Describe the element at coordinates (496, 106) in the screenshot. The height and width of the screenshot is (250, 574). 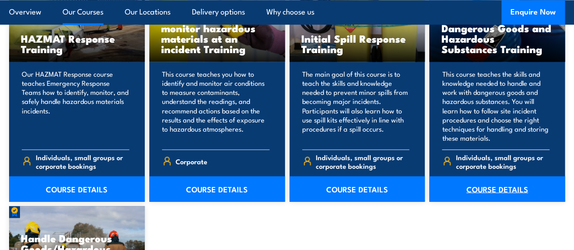
I see `p: This course teaches the skills and knowledge needed to handle and work with dangerous goods and h...` at that location.